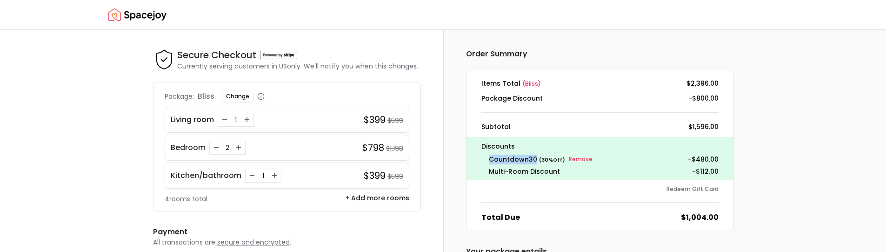  What do you see at coordinates (373, 147) in the screenshot?
I see `h4: $798` at bounding box center [373, 147].